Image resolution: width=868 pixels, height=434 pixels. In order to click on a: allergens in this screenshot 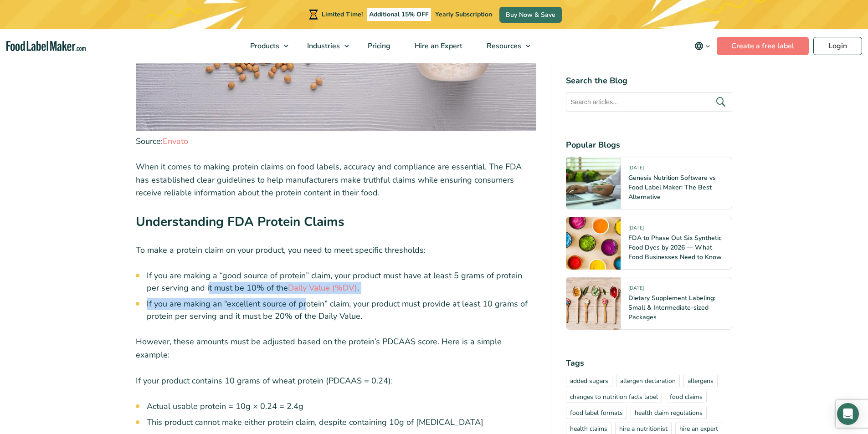, I will do `click(700, 381)`.